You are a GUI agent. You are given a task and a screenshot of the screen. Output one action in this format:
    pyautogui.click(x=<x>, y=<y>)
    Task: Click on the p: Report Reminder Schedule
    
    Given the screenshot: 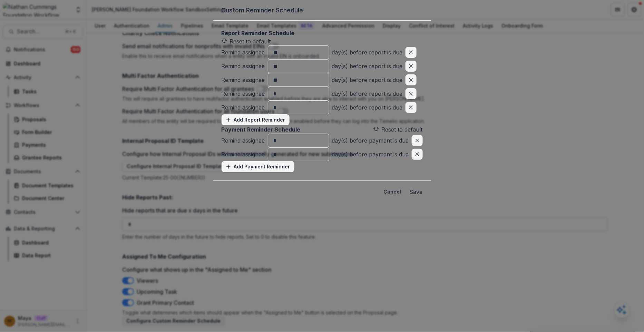 What is the action you would take?
    pyautogui.click(x=322, y=33)
    